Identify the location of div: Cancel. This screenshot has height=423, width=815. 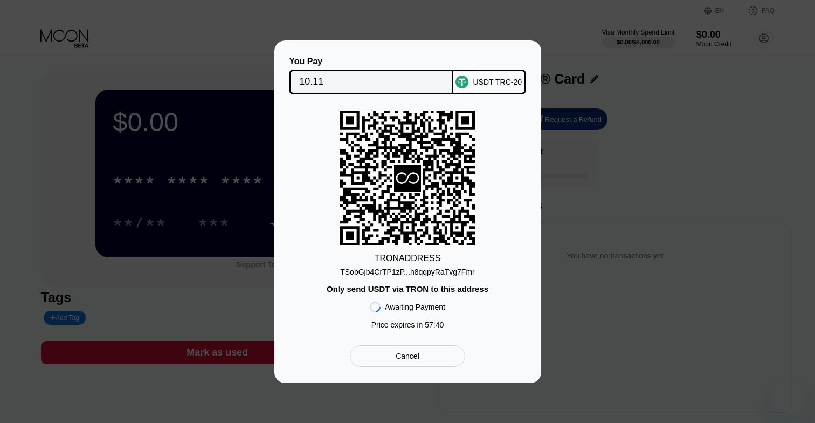
(407, 356).